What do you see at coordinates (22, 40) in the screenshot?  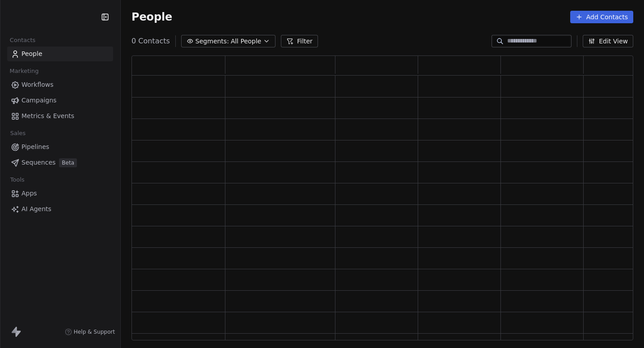 I see `span: Contacts` at bounding box center [22, 40].